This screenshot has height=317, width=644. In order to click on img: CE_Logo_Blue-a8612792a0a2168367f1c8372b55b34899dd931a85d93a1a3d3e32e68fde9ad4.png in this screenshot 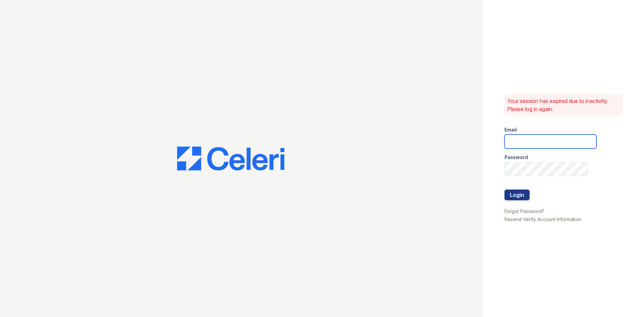, I will do `click(231, 158)`.